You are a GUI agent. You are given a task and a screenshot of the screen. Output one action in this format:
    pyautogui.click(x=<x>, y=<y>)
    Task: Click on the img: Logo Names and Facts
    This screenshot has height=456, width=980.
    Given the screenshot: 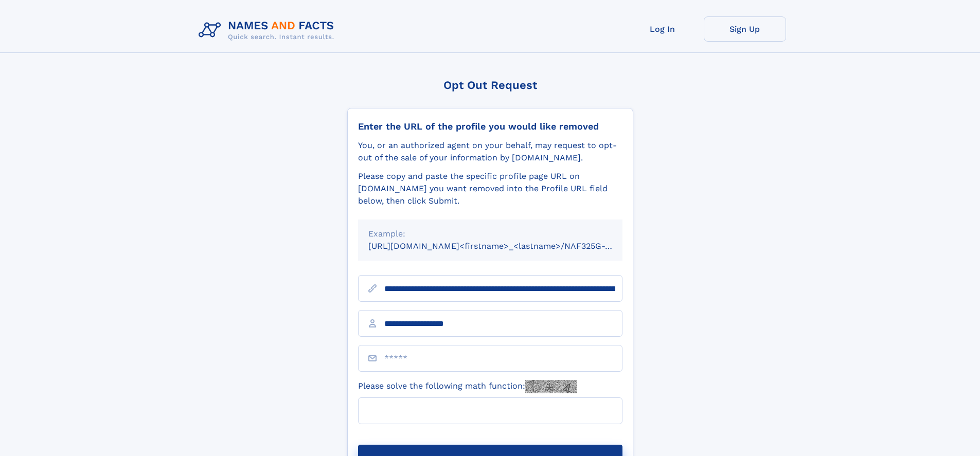 What is the action you would take?
    pyautogui.click(x=269, y=30)
    